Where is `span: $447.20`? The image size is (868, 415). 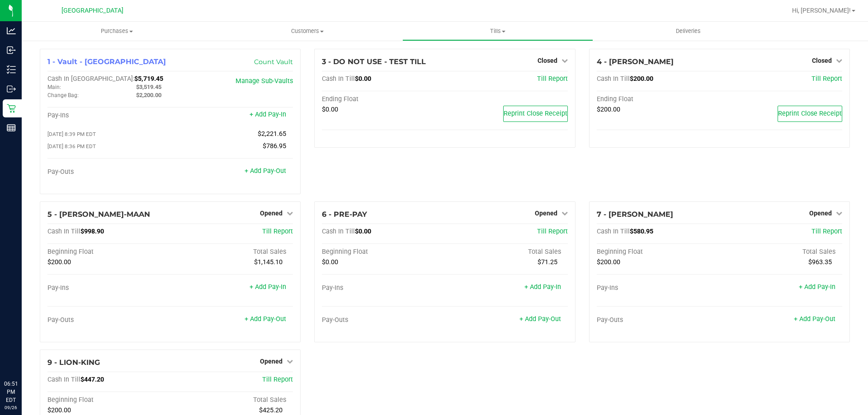
span: $447.20 is located at coordinates (92, 380).